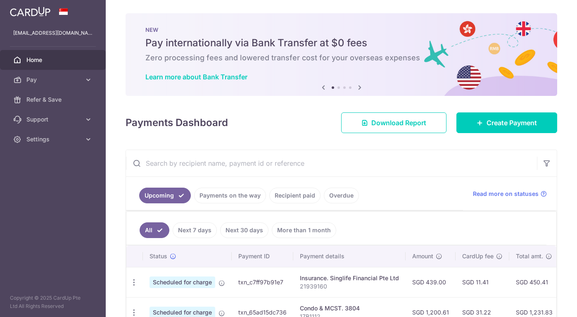 This screenshot has width=577, height=317. What do you see at coordinates (154, 230) in the screenshot?
I see `a: All` at bounding box center [154, 230].